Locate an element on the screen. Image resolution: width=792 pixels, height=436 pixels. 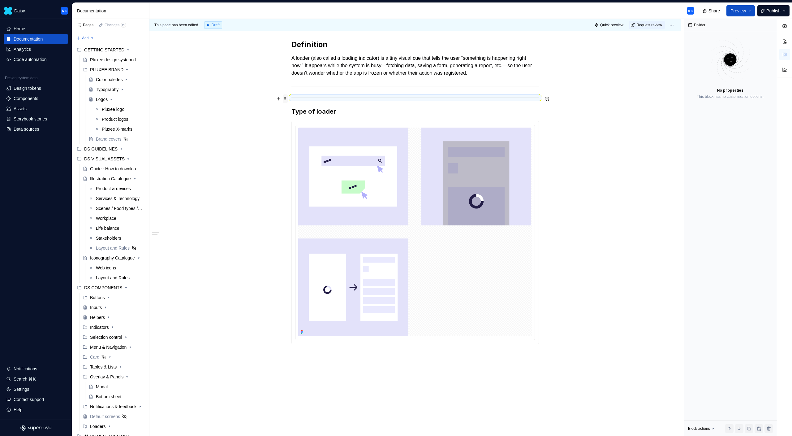
div: Life balance is located at coordinates (108, 228).